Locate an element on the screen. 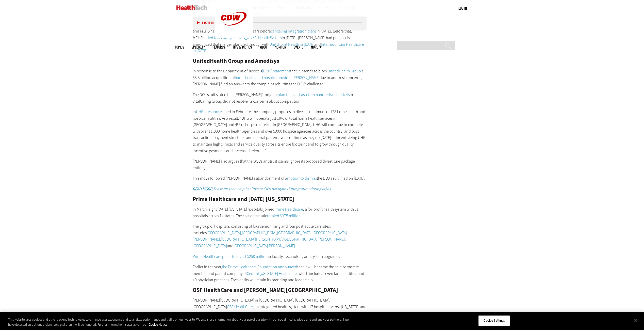 Image resolution: width=644 pixels, height=330 pixels. button: Cookie Settings is located at coordinates (494, 321).